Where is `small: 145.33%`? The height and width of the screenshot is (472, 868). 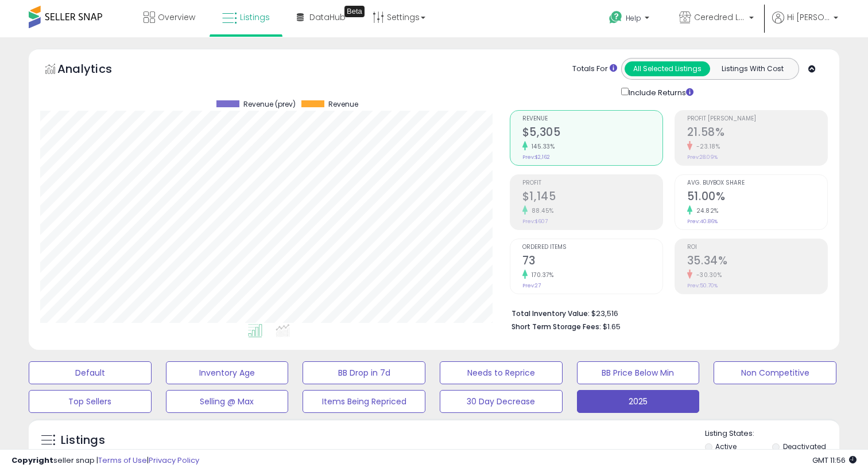
small: 145.33% is located at coordinates (542, 147).